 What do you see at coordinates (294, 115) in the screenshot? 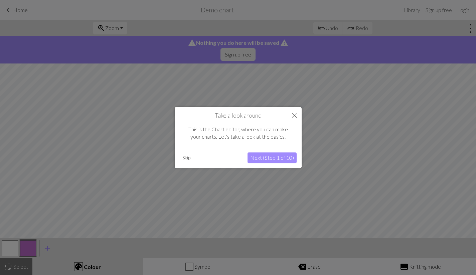
I see `button: Close` at bounding box center [294, 115].